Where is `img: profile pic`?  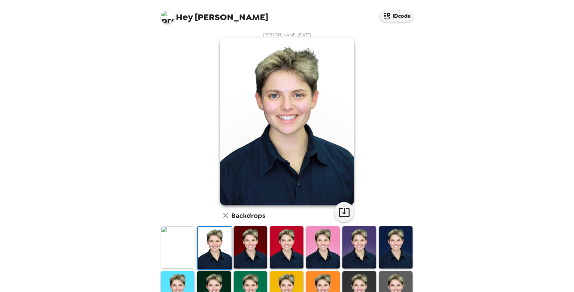 img: profile pic is located at coordinates (168, 17).